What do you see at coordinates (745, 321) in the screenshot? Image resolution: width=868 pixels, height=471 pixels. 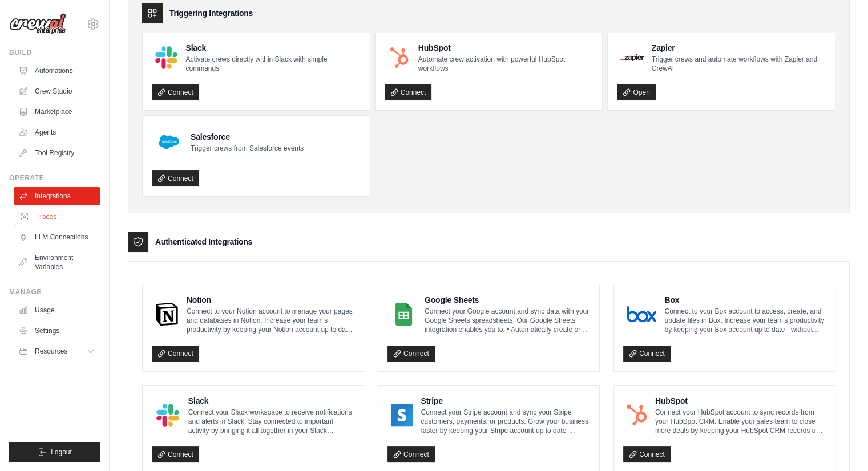 I see `p: Connect to your Box account to access, create, and update files in Box. Increase your team’s prod...` at bounding box center [745, 321].